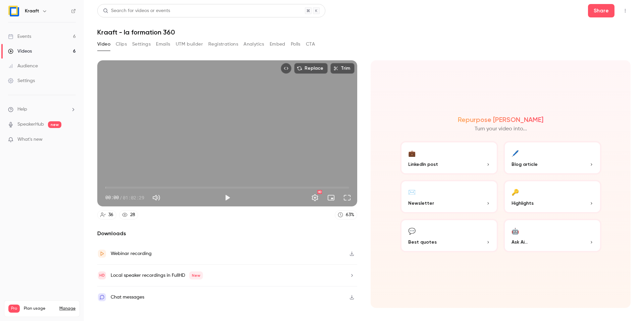 The image size is (644, 321). What do you see at coordinates (125, 197) in the screenshot?
I see `div: 00:00` at bounding box center [125, 197].